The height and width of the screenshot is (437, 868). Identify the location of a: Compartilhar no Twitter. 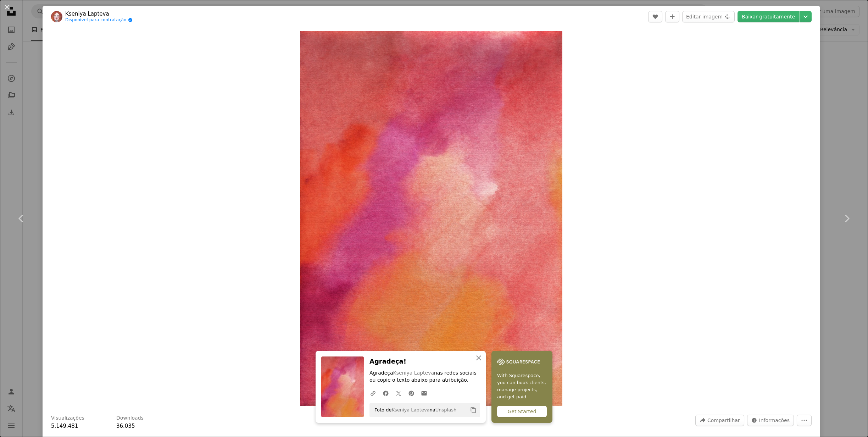
(399, 393).